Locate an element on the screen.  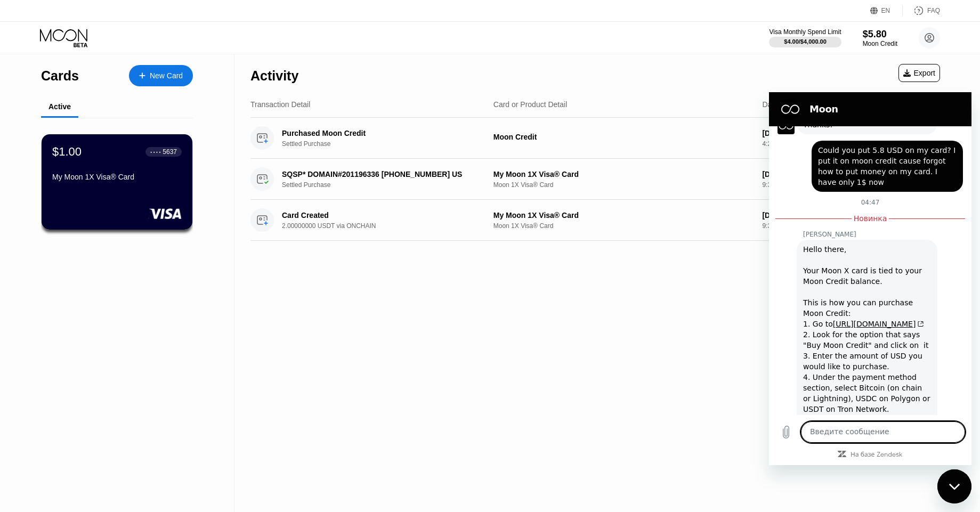
h2: Moon is located at coordinates (116, 17).